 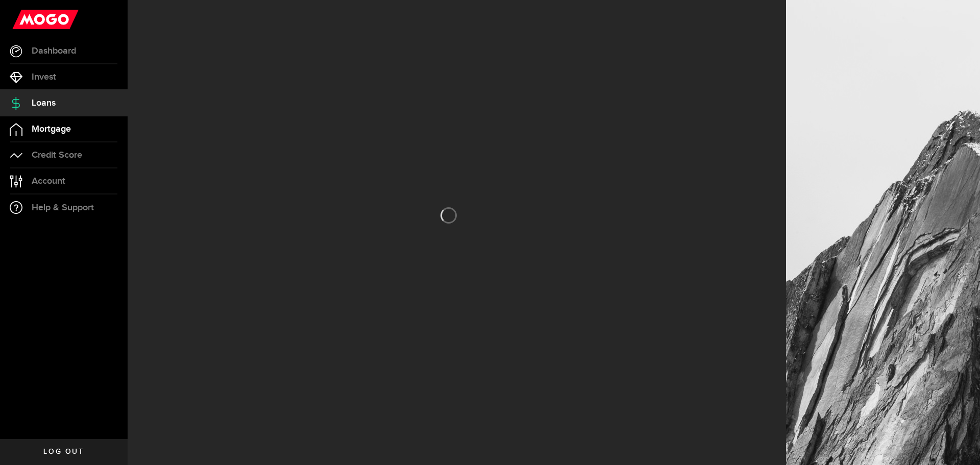 What do you see at coordinates (63, 452) in the screenshot?
I see `span: Log out` at bounding box center [63, 452].